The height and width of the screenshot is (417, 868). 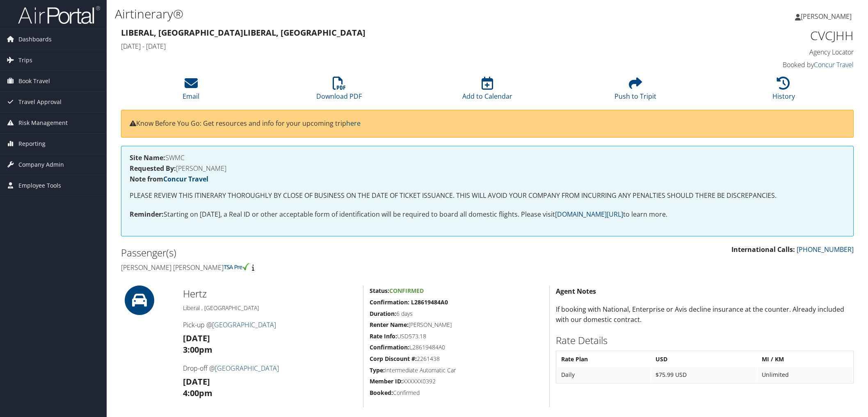 I want to click on strong: Member ID:, so click(x=386, y=381).